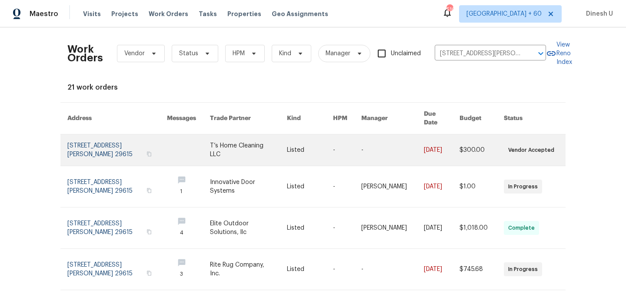  Describe the element at coordinates (303, 118) in the screenshot. I see `th: Kind` at that location.